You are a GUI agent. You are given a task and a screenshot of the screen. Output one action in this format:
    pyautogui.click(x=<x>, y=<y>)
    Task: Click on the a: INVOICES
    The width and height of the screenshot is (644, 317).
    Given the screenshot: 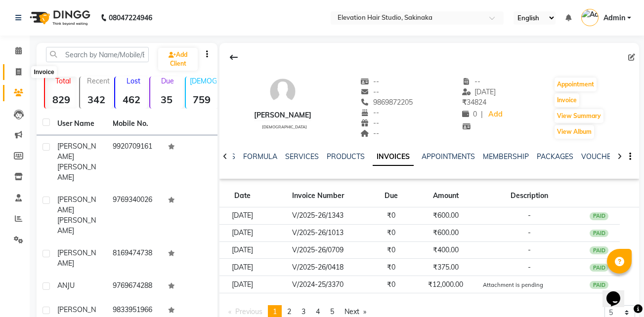 What is the action you would take?
    pyautogui.click(x=393, y=157)
    